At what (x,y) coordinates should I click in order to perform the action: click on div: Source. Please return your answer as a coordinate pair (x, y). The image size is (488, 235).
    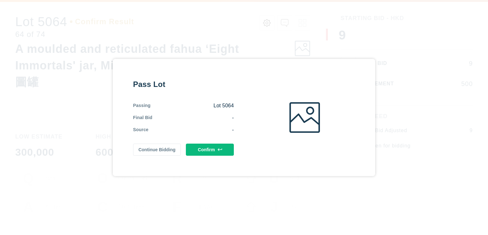
    Looking at the image, I should click on (141, 130).